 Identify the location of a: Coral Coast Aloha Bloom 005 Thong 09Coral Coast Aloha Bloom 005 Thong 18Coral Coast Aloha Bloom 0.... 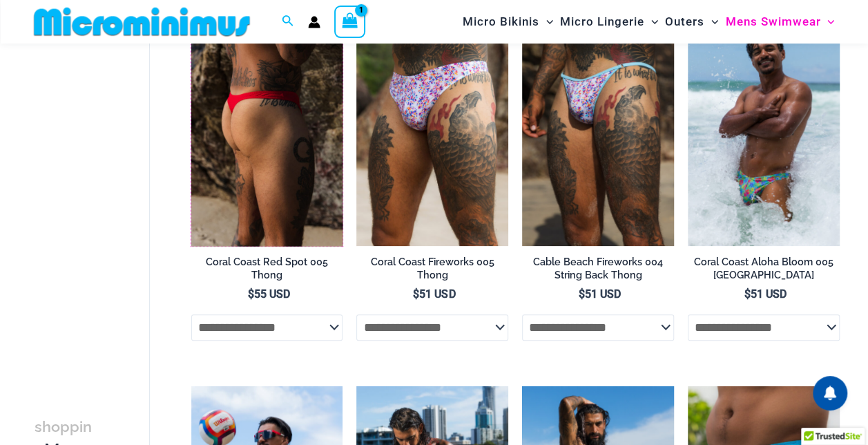
(764, 132).